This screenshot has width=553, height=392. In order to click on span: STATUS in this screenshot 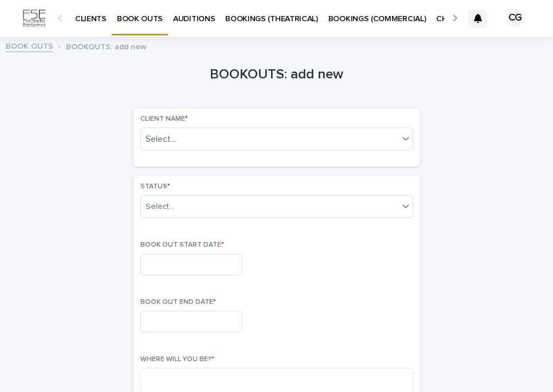, I will do `click(155, 186)`.